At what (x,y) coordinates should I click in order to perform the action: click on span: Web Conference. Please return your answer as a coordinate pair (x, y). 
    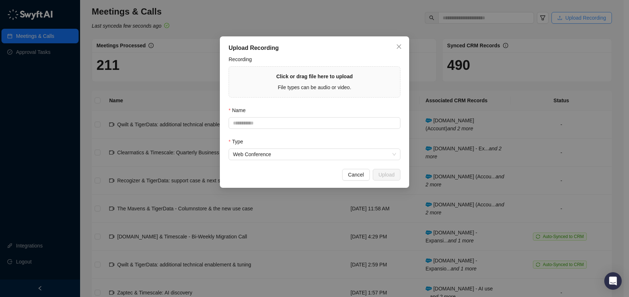
    Looking at the image, I should click on (315, 154).